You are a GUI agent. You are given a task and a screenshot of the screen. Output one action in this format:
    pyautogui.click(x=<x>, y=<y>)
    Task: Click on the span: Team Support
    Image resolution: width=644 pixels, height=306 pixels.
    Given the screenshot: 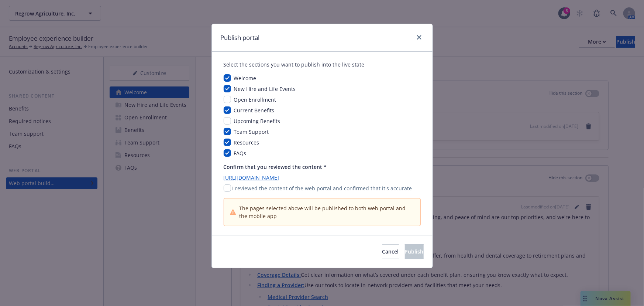 What is the action you would take?
    pyautogui.click(x=251, y=132)
    